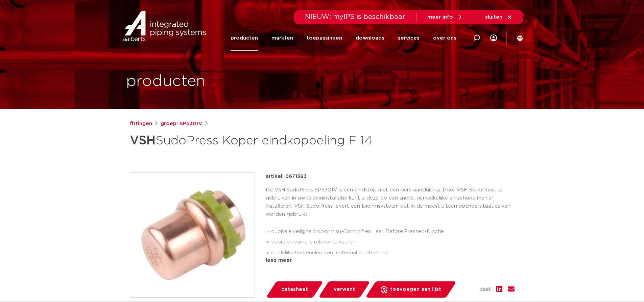 The height and width of the screenshot is (302, 644). I want to click on a: producten, so click(245, 38).